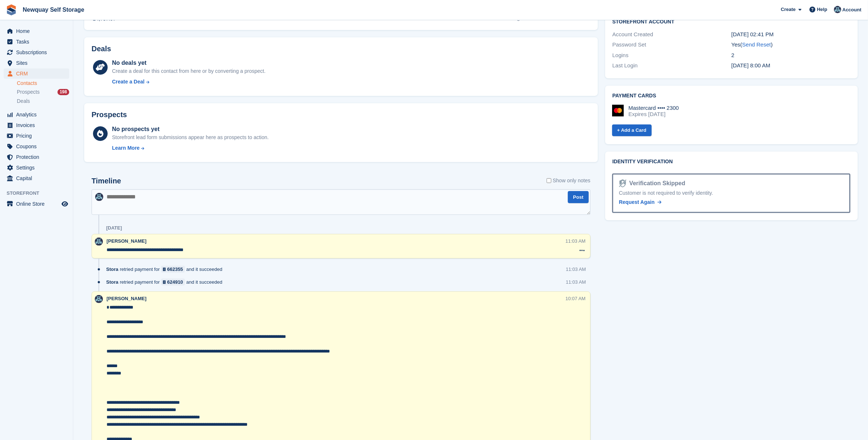 The height and width of the screenshot is (440, 868). Describe the element at coordinates (38, 63) in the screenshot. I see `span: Sites` at that location.